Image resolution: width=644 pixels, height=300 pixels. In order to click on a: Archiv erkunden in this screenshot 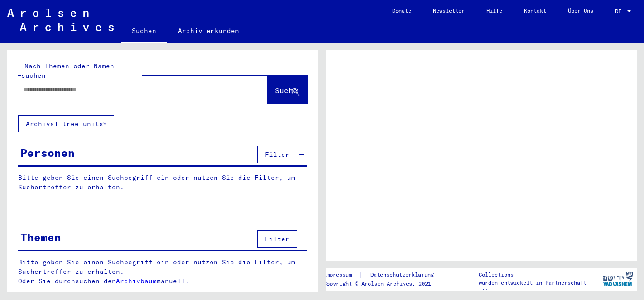, I will do `click(209, 31)`.